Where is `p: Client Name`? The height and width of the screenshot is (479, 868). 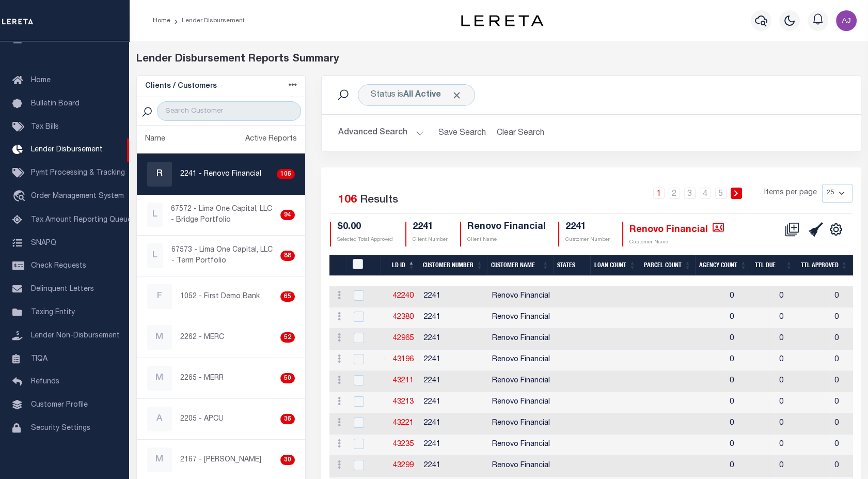 p: Client Name is located at coordinates (506, 240).